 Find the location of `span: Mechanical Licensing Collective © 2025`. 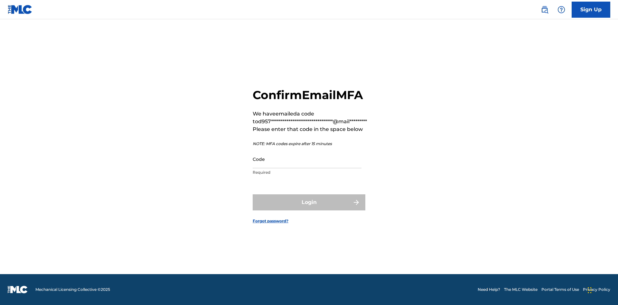

span: Mechanical Licensing Collective © 2025 is located at coordinates (73, 290).